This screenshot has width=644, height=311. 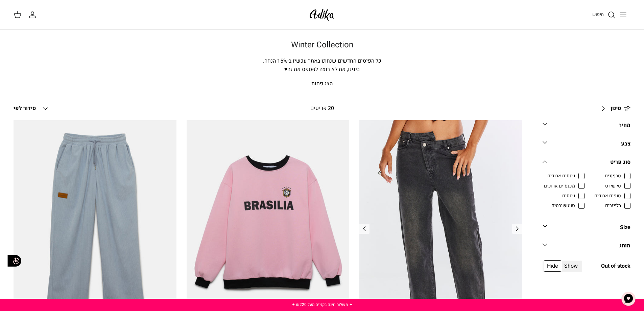 What do you see at coordinates (586, 229) in the screenshot?
I see `a: Size` at bounding box center [586, 229].